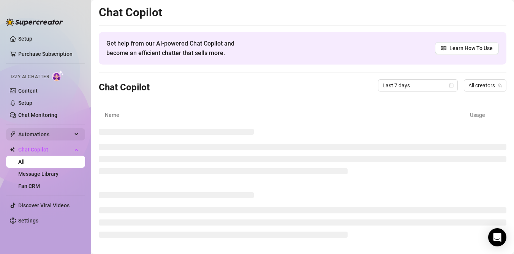 This screenshot has height=254, width=514. I want to click on a: Learn How To Use, so click(467, 48).